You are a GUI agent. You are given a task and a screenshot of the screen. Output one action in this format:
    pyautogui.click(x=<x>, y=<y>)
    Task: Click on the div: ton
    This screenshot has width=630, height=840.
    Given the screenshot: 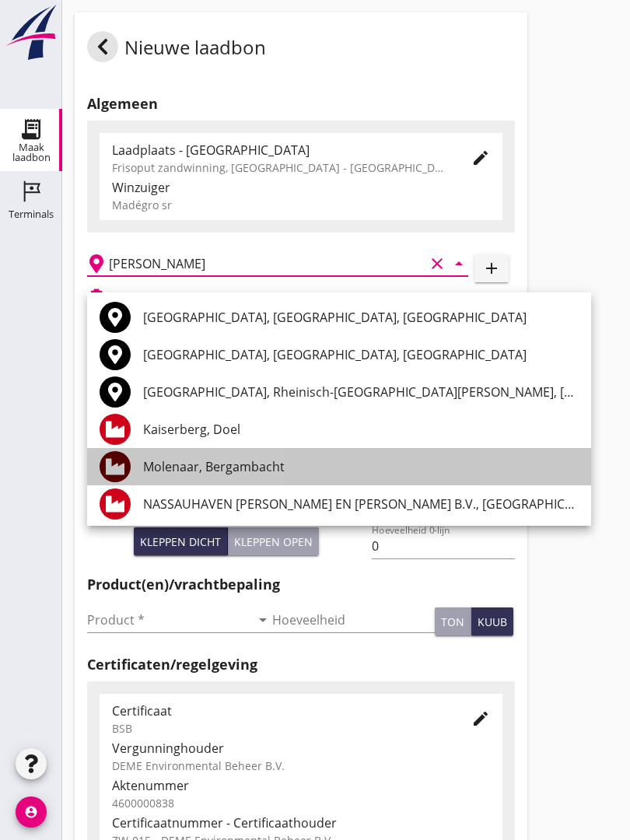 What is the action you would take?
    pyautogui.click(x=453, y=622)
    